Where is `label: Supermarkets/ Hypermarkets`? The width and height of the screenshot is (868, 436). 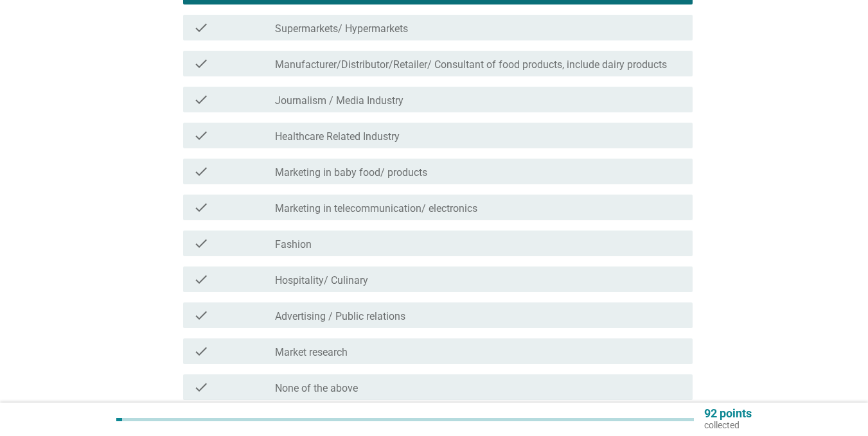 label: Supermarkets/ Hypermarkets is located at coordinates (341, 29).